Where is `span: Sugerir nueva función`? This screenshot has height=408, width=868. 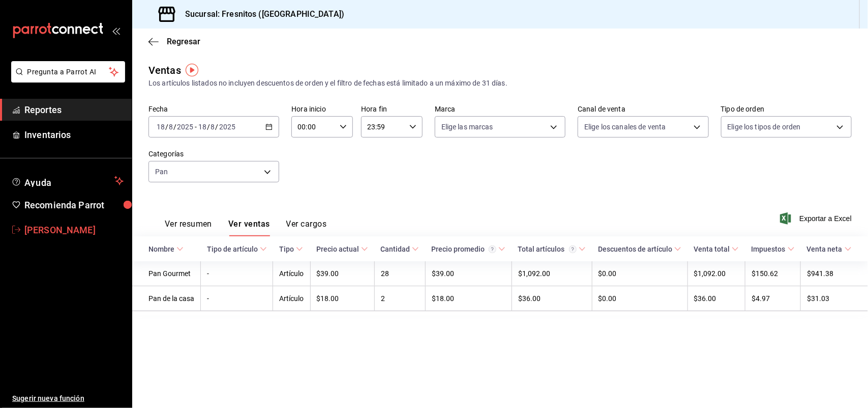 span: Sugerir nueva función is located at coordinates (68, 398).